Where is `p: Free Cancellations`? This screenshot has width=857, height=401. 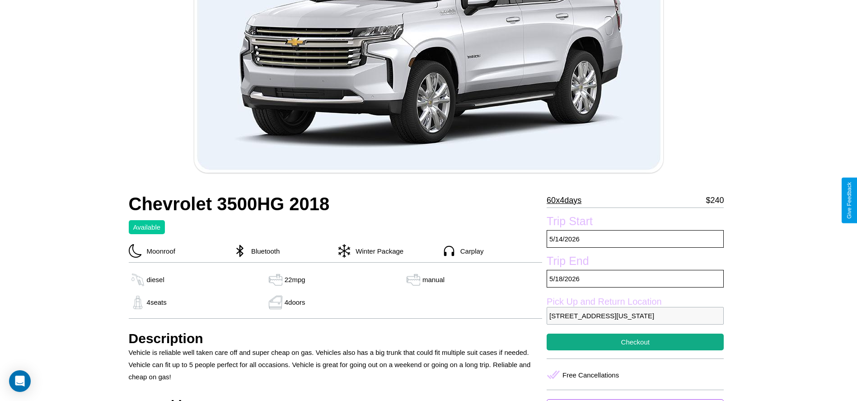
p: Free Cancellations is located at coordinates (591, 375).